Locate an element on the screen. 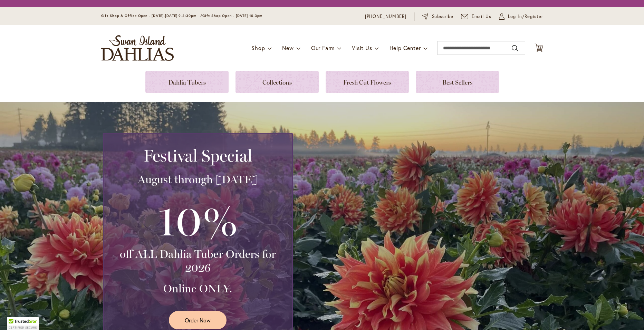 The height and width of the screenshot is (330, 644). a: store logo is located at coordinates (138, 48).